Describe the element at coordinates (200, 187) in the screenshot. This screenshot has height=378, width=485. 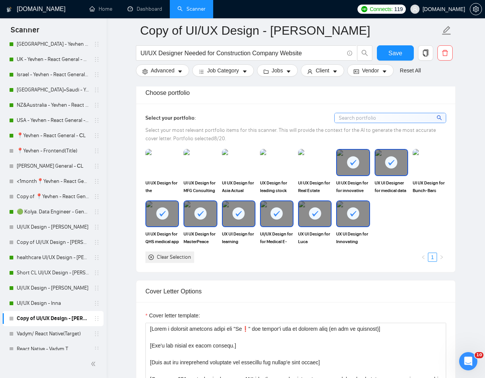
I see `span: UI UX Design for MFG Consulting & Educational landing page` at that location.